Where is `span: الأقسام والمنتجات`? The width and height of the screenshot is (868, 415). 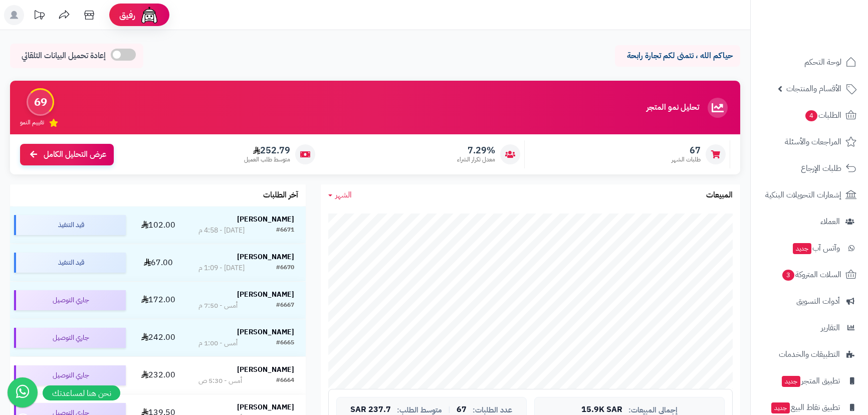 span: الأقسام والمنتجات is located at coordinates (814, 89).